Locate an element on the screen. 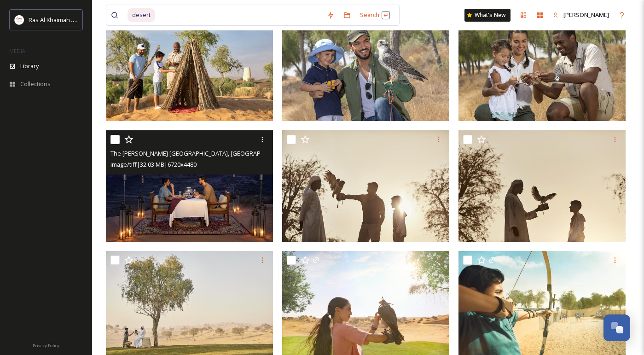 This screenshot has width=644, height=355. span: Ras Al Khaimah Tourism Development Authority is located at coordinates (93, 19).